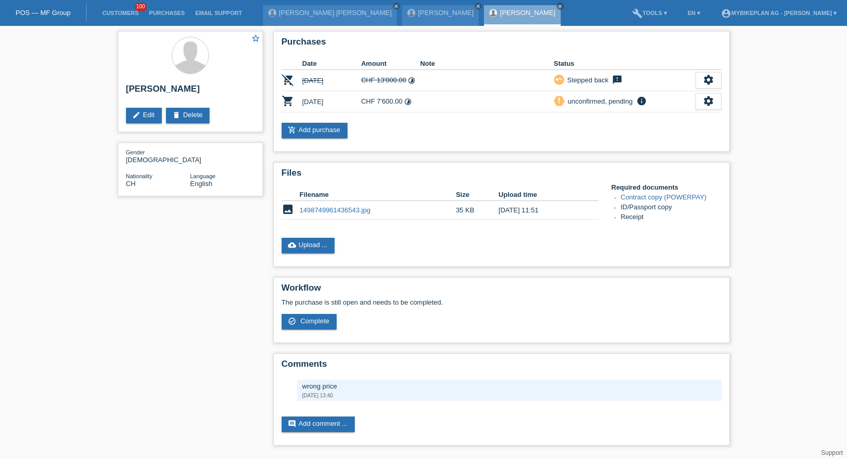 The image size is (847, 459). I want to click on i: POSP00028313, so click(288, 101).